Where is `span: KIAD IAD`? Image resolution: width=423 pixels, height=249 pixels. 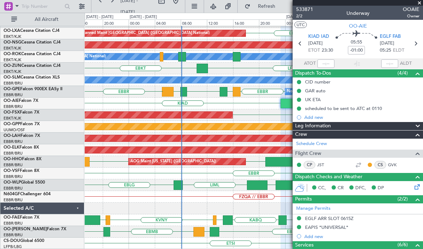 span: KIAD IAD is located at coordinates (318, 37).